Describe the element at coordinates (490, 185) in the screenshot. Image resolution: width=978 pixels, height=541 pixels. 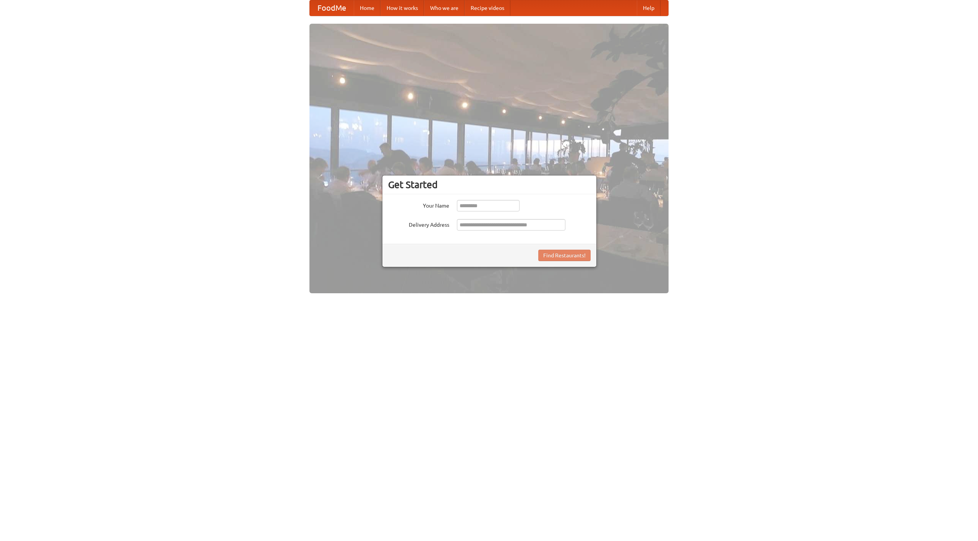
I see `h3: Get Started` at that location.